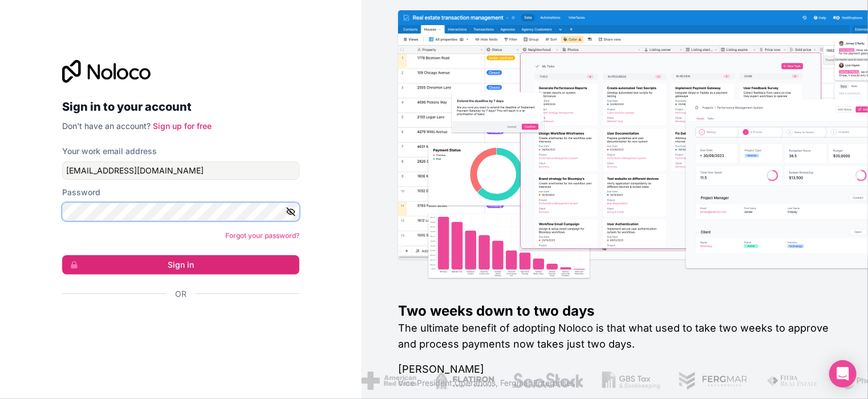 This screenshot has height=399, width=868. What do you see at coordinates (181, 212) in the screenshot?
I see `input: Password` at bounding box center [181, 212].